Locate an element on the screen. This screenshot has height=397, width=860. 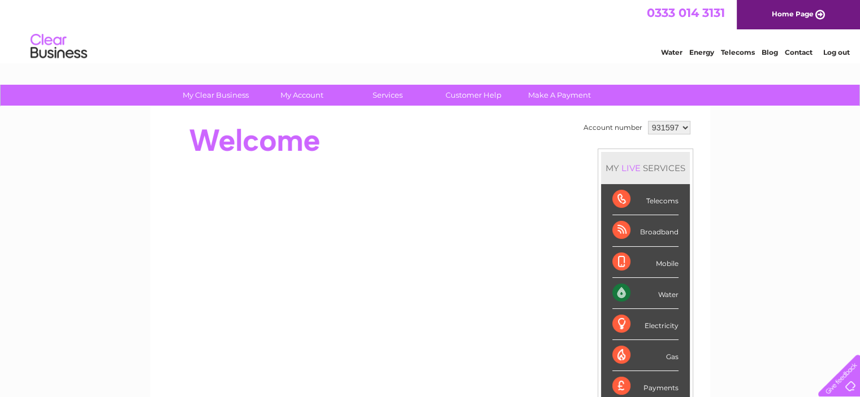
a: Make A Payment is located at coordinates (559, 95).